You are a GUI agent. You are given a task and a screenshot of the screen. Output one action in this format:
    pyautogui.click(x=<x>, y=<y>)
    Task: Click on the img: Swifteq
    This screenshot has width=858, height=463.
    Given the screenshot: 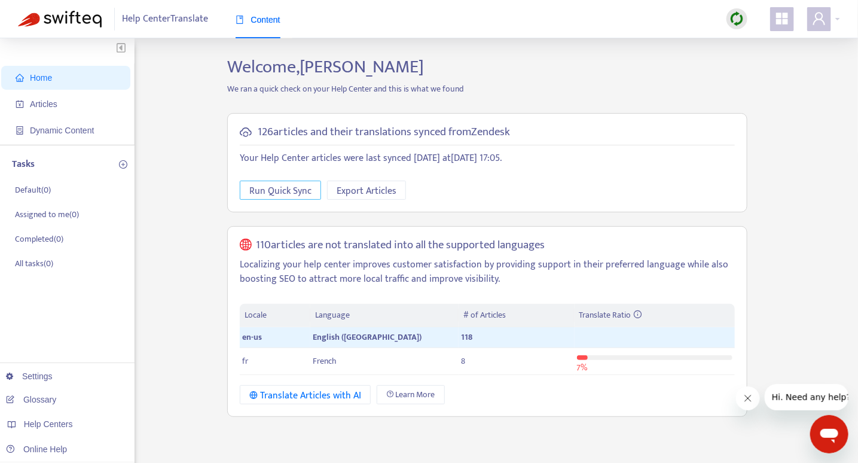 What is the action you would take?
    pyautogui.click(x=60, y=19)
    